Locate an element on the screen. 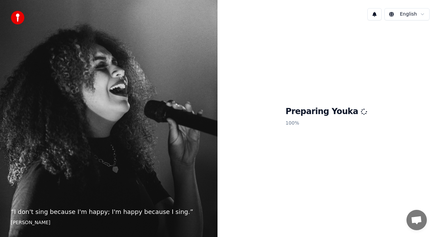  div: Open chat is located at coordinates (417, 220).